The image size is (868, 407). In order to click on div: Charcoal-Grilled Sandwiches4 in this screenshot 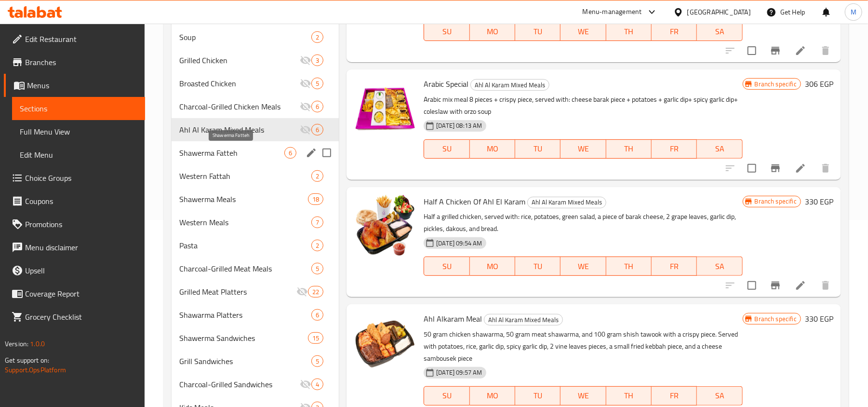, I will do `click(255, 385)`.